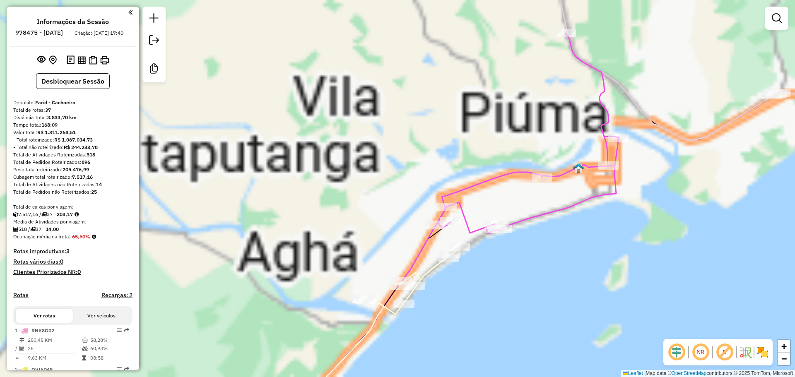 This screenshot has height=377, width=795. I want to click on td: 9,63 KM, so click(54, 358).